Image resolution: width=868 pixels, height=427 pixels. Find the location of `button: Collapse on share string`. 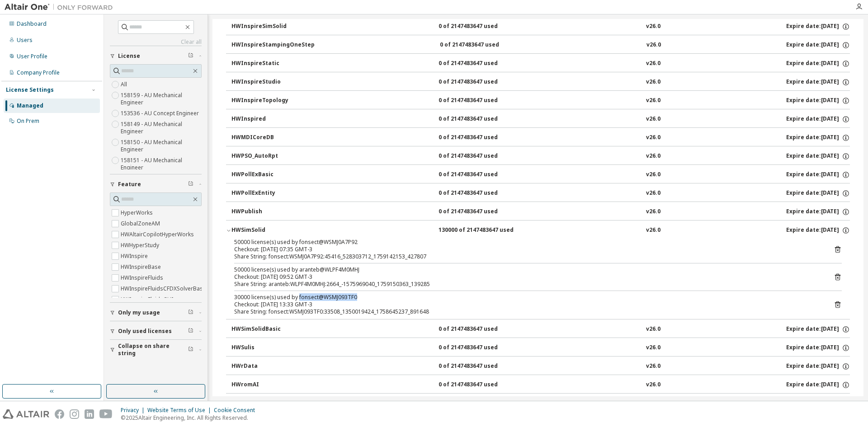

button: Collapse on share string is located at coordinates (155, 349).